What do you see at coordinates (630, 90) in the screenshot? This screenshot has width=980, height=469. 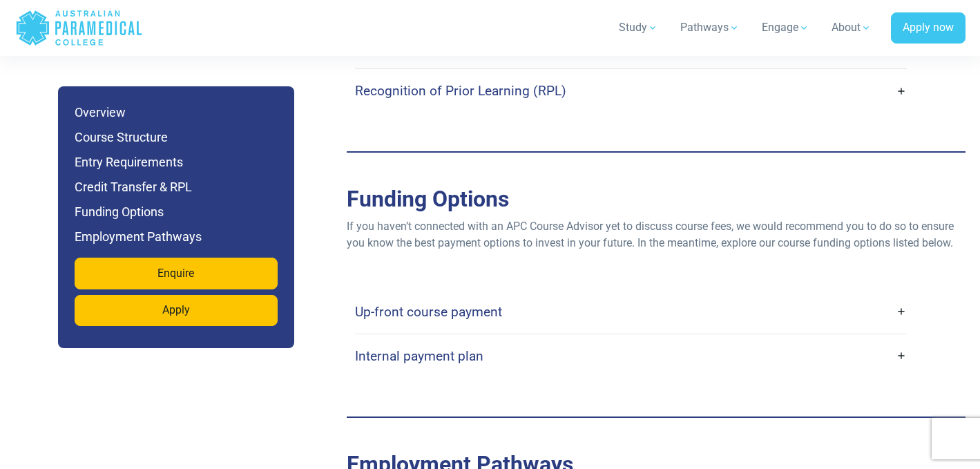 I see `a: Recognition of Prior Learning (RPL)` at bounding box center [630, 90].